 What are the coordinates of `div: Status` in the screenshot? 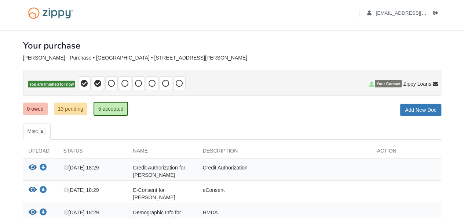 It's located at (93, 152).